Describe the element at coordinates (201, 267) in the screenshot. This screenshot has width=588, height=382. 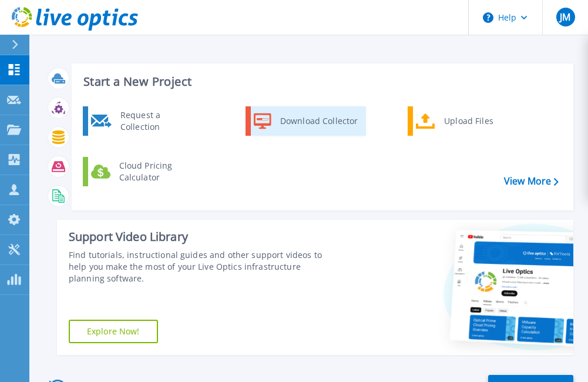
I see `div: Find tutorials, instructional guides and other support videos to help you make the most of your L...` at that location.